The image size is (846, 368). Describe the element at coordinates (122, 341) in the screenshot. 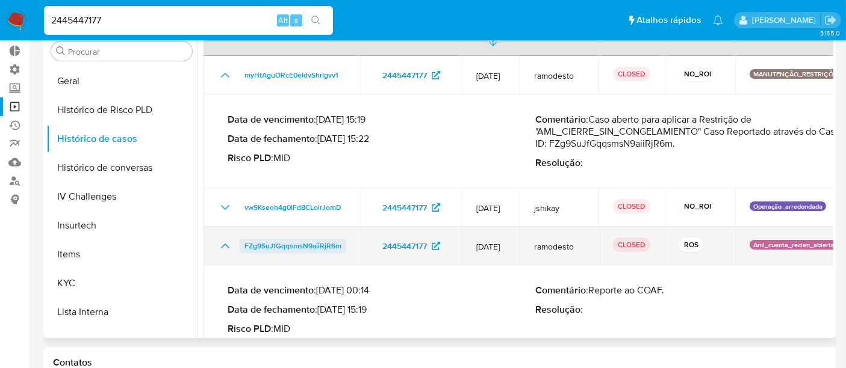

I see `button: Listas Externas` at that location.